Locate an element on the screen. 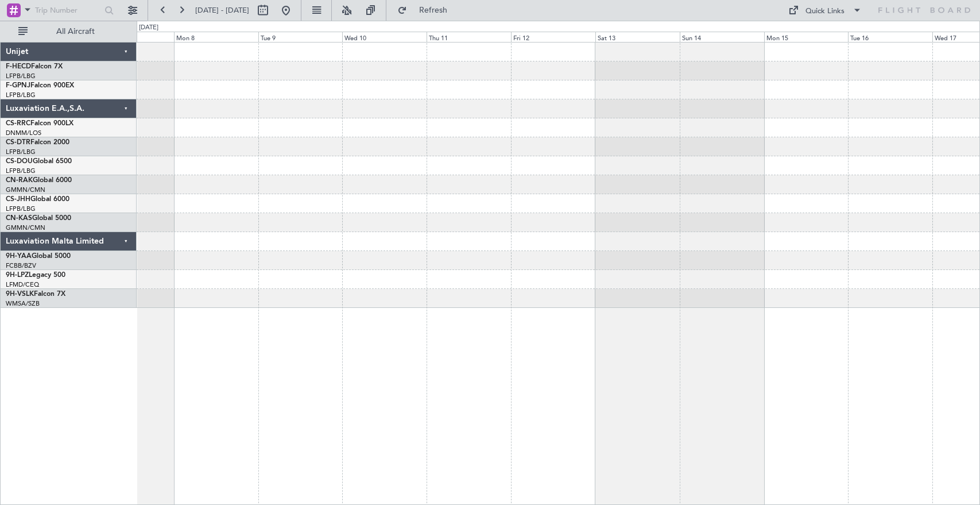 The image size is (980, 505). div: Mon 8 is located at coordinates (216, 37).